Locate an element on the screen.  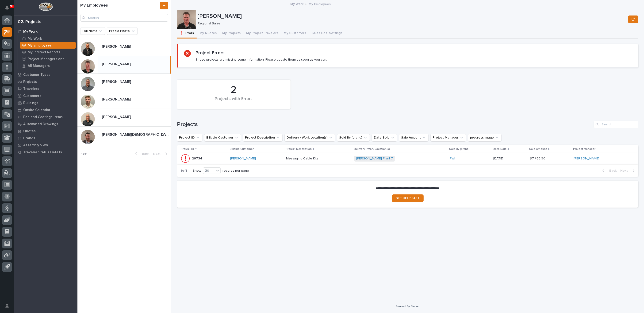
button: Notifications is located at coordinates (7, 8).